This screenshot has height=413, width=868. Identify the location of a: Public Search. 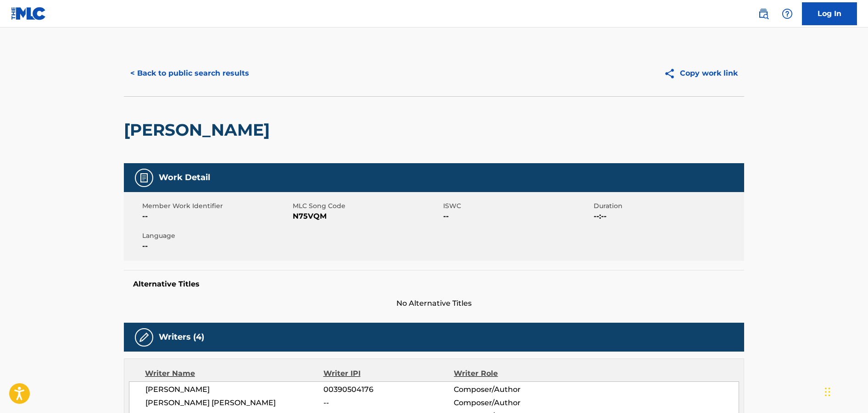
(764, 14).